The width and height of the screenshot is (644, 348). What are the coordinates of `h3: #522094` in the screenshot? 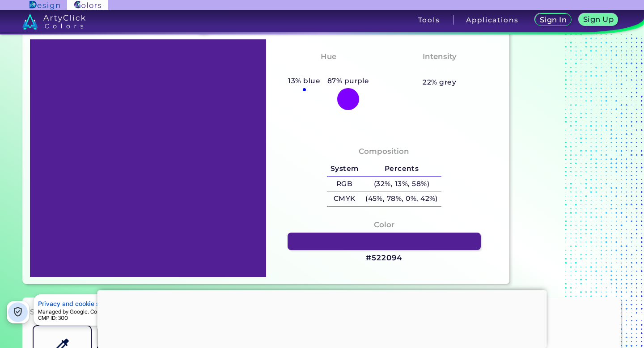 It's located at (384, 258).